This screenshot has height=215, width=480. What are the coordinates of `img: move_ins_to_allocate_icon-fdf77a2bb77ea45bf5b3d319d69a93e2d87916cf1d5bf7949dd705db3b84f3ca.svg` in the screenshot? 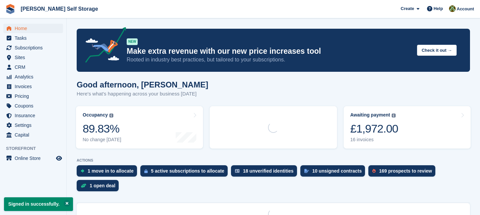 It's located at (82, 171).